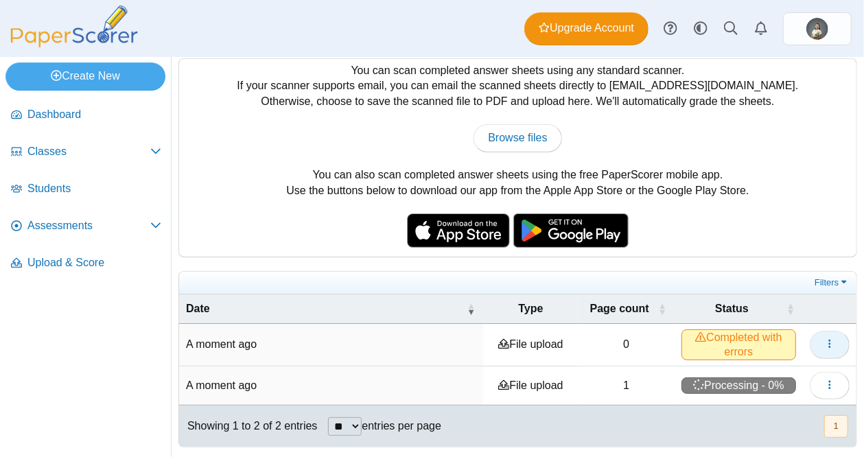 This screenshot has width=864, height=457. I want to click on div: Showing 1 to 2 of 2 entries, so click(248, 426).